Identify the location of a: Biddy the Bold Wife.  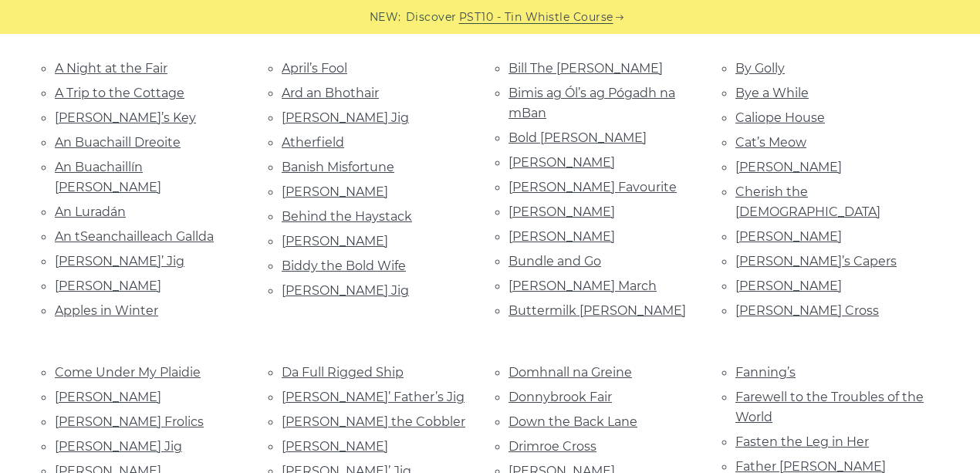
(343, 266).